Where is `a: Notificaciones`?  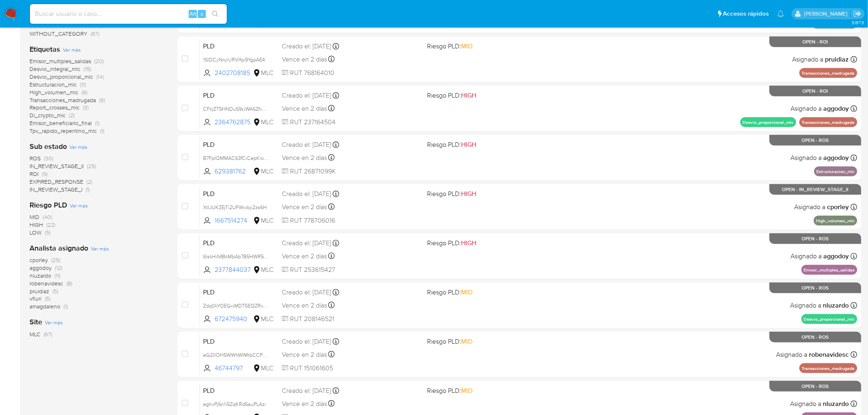
a: Notificaciones is located at coordinates (780, 13).